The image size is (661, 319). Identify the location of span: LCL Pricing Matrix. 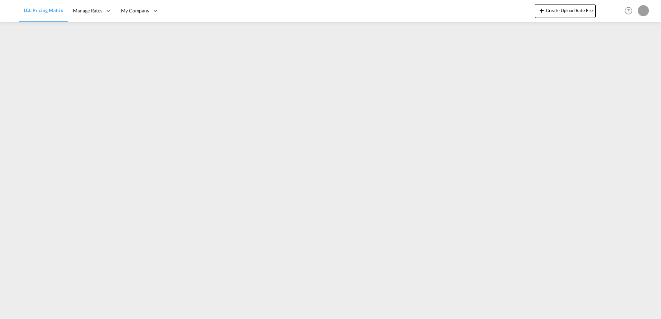
(44, 10).